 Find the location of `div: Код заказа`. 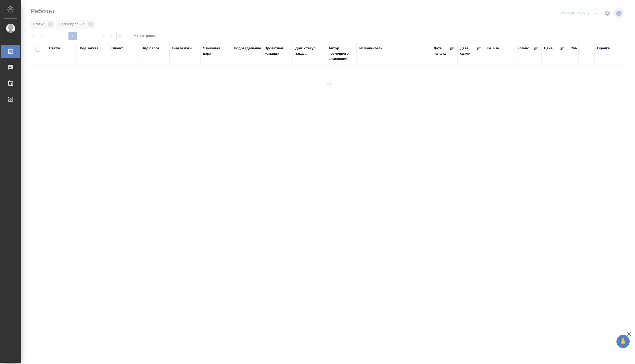

div: Код заказа is located at coordinates (89, 48).